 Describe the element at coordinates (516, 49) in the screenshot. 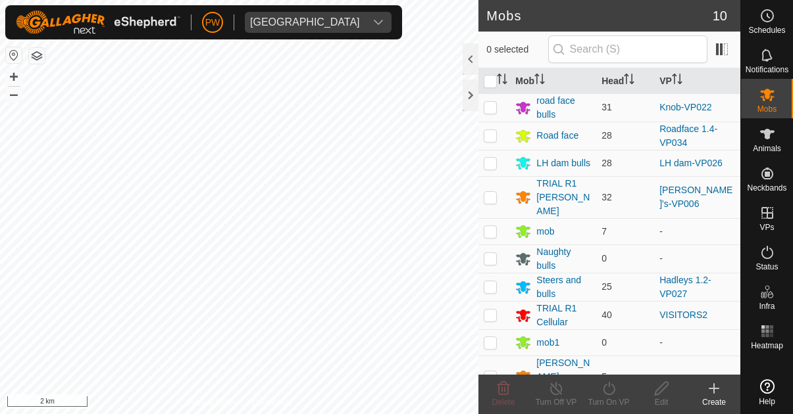

I see `span: 0 selected` at that location.